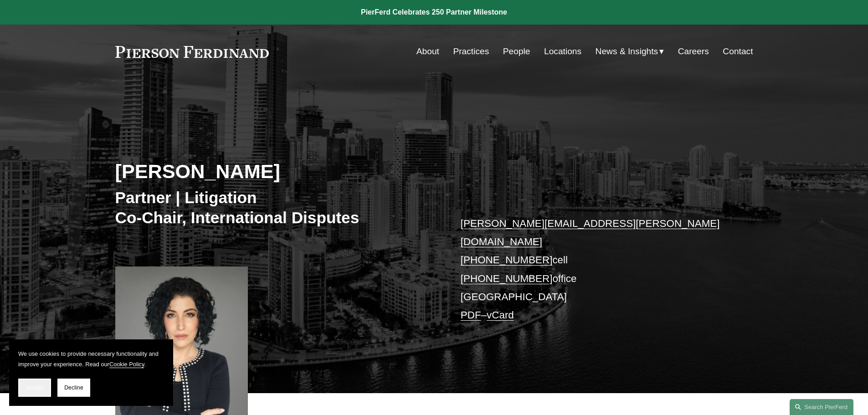 The height and width of the screenshot is (415, 868). Describe the element at coordinates (428, 51) in the screenshot. I see `a: About` at that location.